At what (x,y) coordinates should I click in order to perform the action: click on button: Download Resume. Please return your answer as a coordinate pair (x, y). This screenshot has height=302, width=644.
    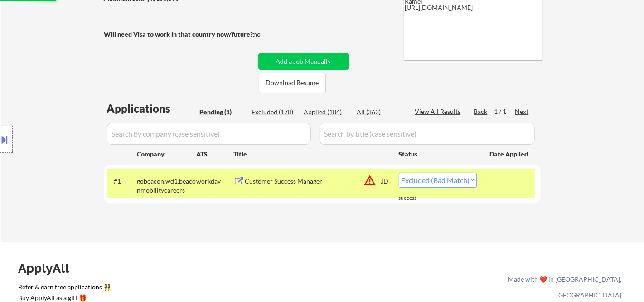
    Looking at the image, I should click on (292, 83).